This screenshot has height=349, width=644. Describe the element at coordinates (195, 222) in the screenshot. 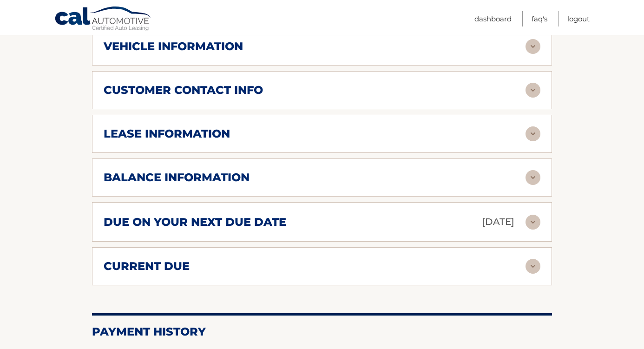

I see `h2: due on your next due date` at that location.